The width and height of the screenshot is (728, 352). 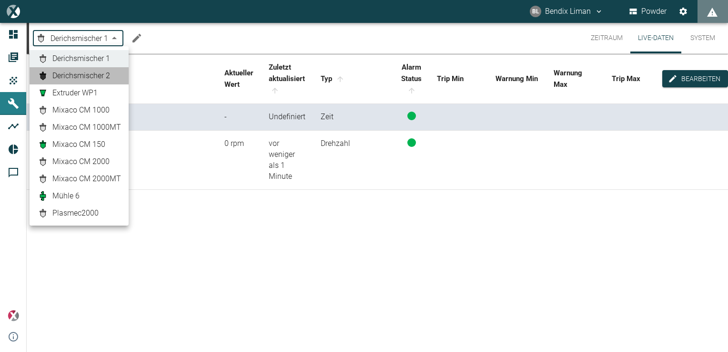 I want to click on span: Derichsmischer 1, so click(x=81, y=59).